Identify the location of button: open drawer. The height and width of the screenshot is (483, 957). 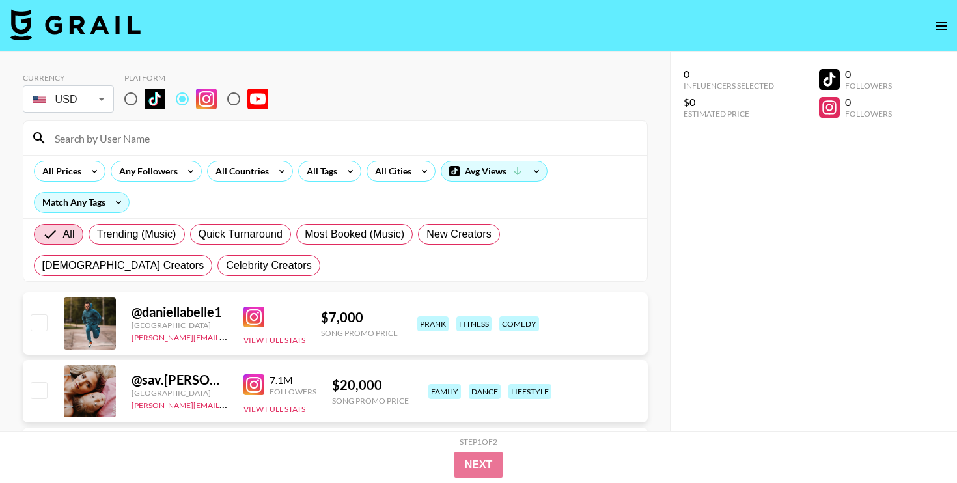
(941, 26).